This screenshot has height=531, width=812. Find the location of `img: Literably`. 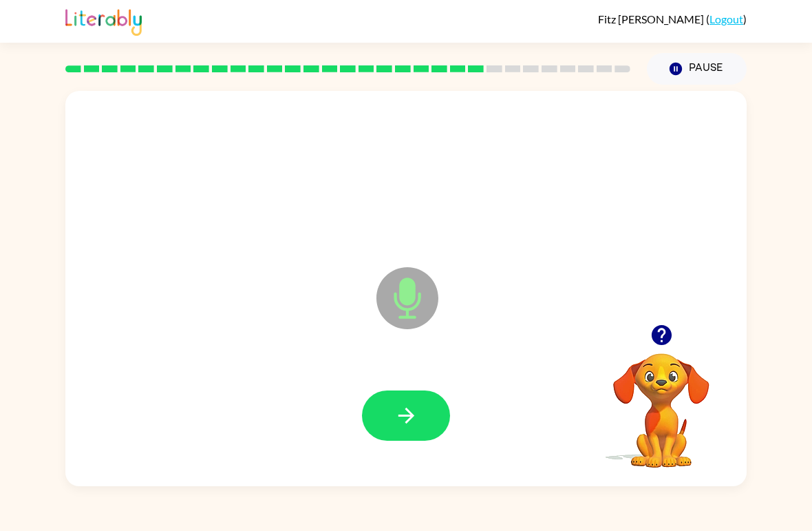

img: Literably is located at coordinates (103, 21).